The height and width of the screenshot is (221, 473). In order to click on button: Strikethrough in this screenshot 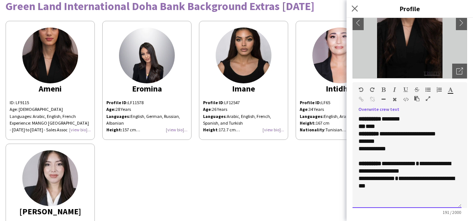, I will do `click(417, 90)`.